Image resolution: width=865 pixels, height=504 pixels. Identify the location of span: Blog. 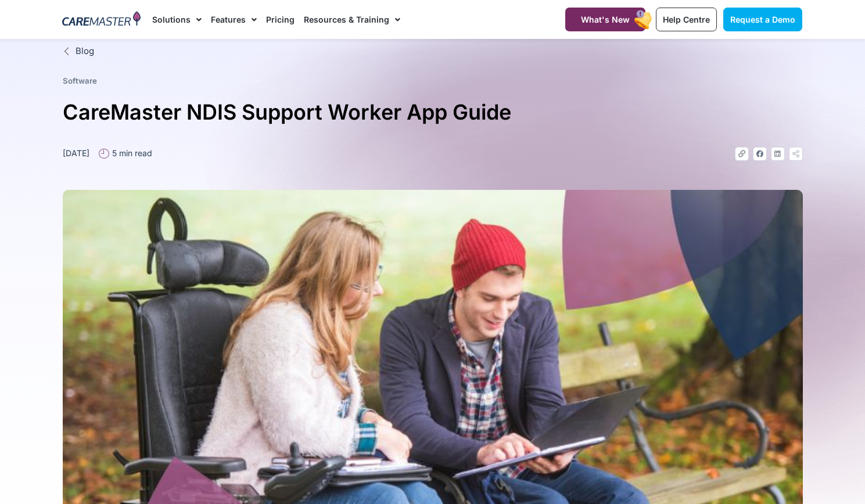
(83, 51).